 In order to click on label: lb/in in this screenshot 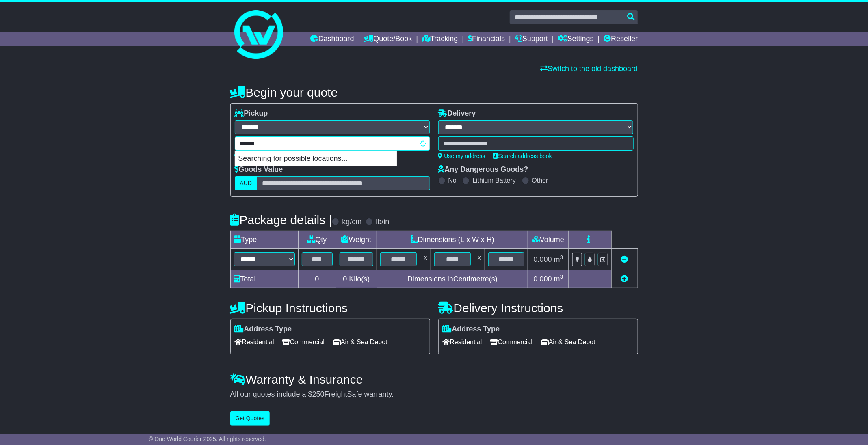, I will do `click(382, 222)`.